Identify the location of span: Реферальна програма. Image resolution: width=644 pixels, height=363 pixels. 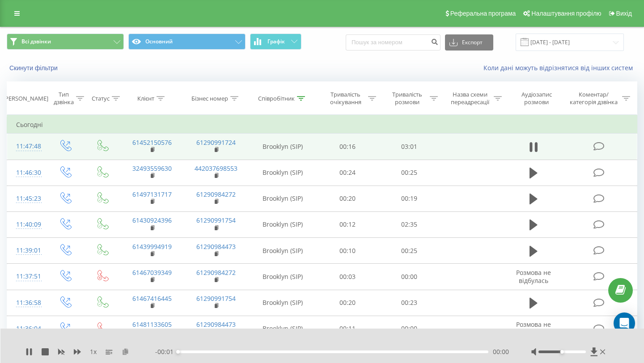
(483, 13).